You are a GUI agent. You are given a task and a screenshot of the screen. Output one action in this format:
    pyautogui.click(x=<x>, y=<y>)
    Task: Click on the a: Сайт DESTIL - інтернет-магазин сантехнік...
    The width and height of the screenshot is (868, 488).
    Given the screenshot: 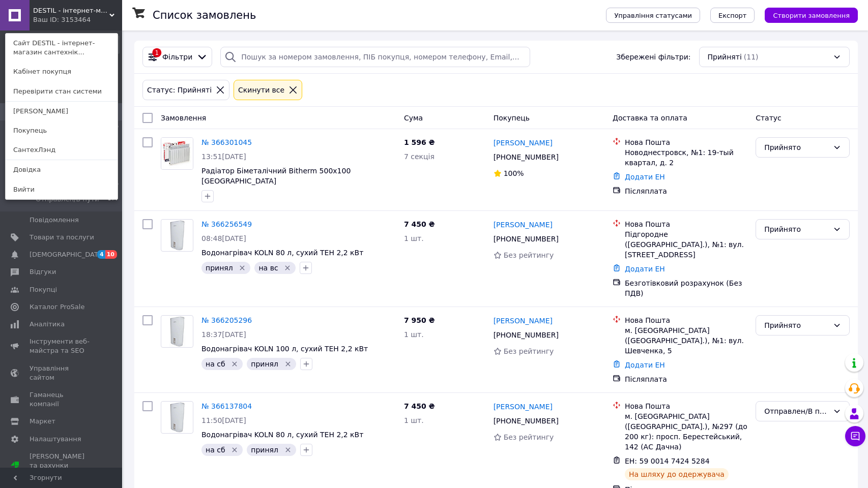 What is the action you would take?
    pyautogui.click(x=61, y=48)
    